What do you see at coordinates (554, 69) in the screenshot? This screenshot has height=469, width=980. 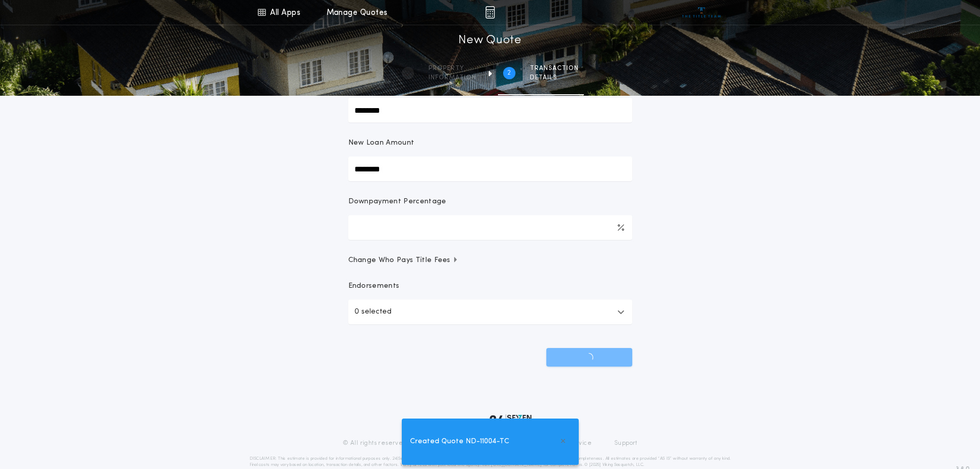 I see `span: Transaction` at bounding box center [554, 69].